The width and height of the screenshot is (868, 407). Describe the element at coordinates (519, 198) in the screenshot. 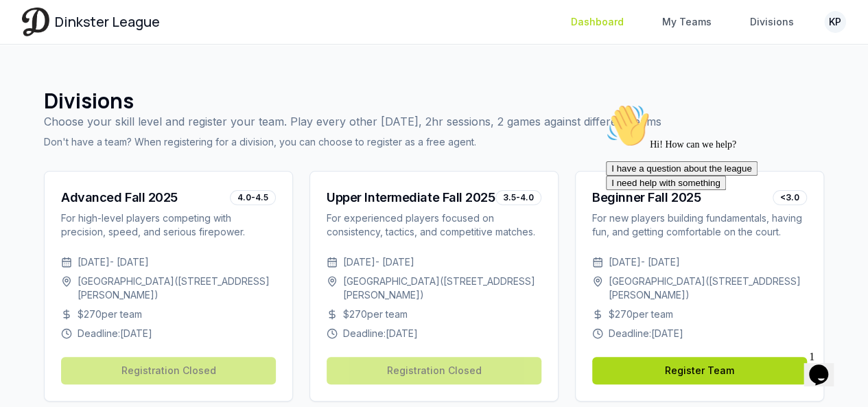

I see `div: 3.5-4.0` at that location.